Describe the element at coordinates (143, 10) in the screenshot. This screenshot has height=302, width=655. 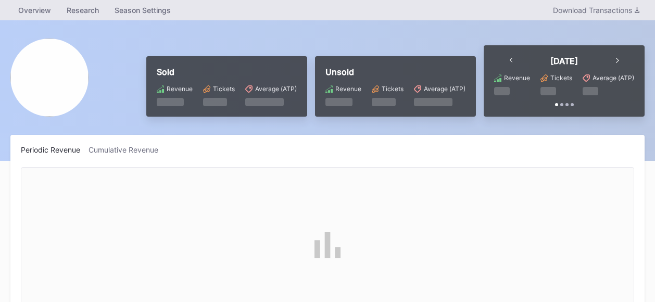
I see `a: Season Settings` at that location.